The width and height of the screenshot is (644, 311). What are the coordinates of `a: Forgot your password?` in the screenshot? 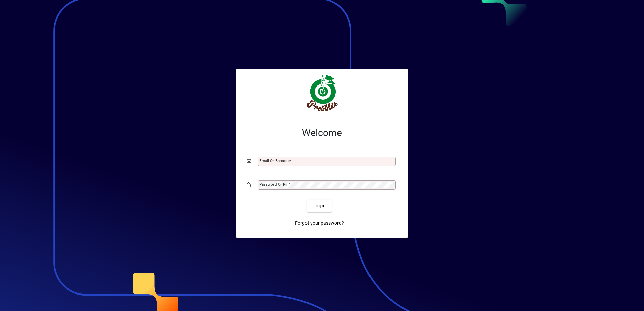 It's located at (320, 223).